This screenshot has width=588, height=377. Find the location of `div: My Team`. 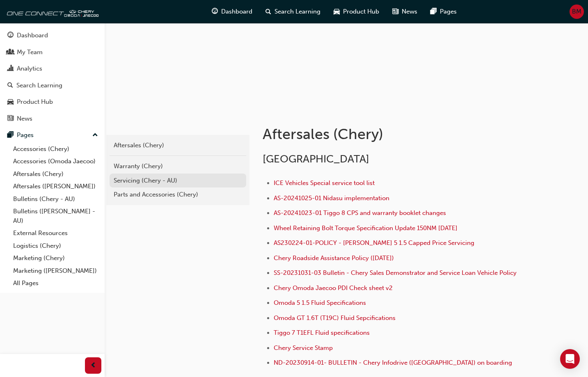

div: My Team is located at coordinates (30, 52).